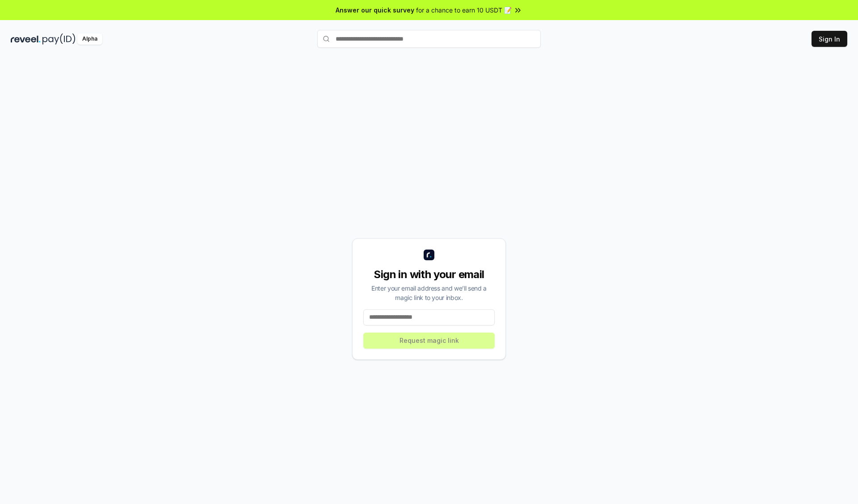  Describe the element at coordinates (90, 39) in the screenshot. I see `div: Alpha` at that location.